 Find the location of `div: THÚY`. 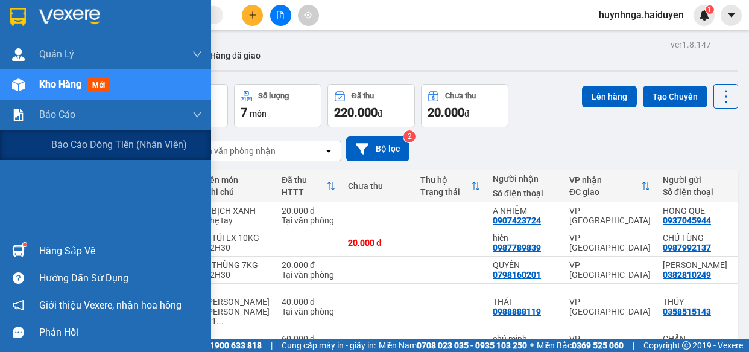

div: THÚY is located at coordinates (695, 301).